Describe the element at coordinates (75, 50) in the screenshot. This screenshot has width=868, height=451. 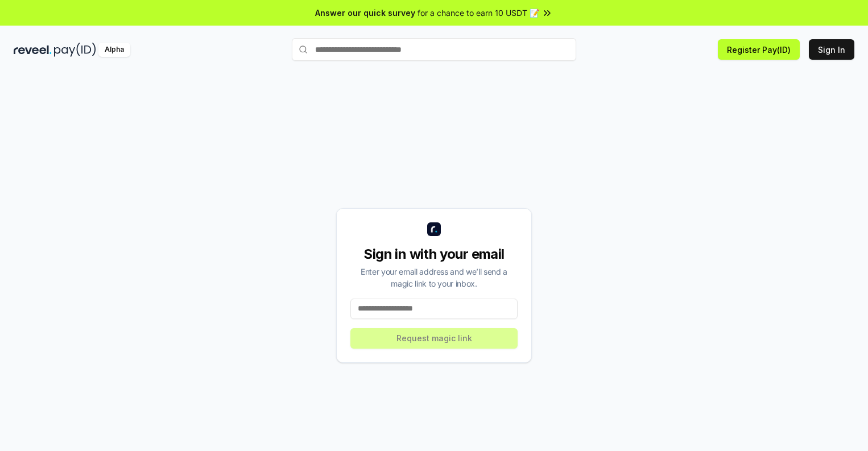
I see `img: pay_id` at that location.